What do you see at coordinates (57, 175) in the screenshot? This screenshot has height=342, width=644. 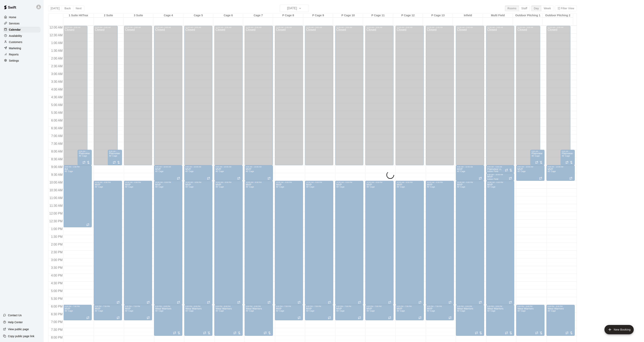 I see `span: 9:30 AM` at bounding box center [57, 175].